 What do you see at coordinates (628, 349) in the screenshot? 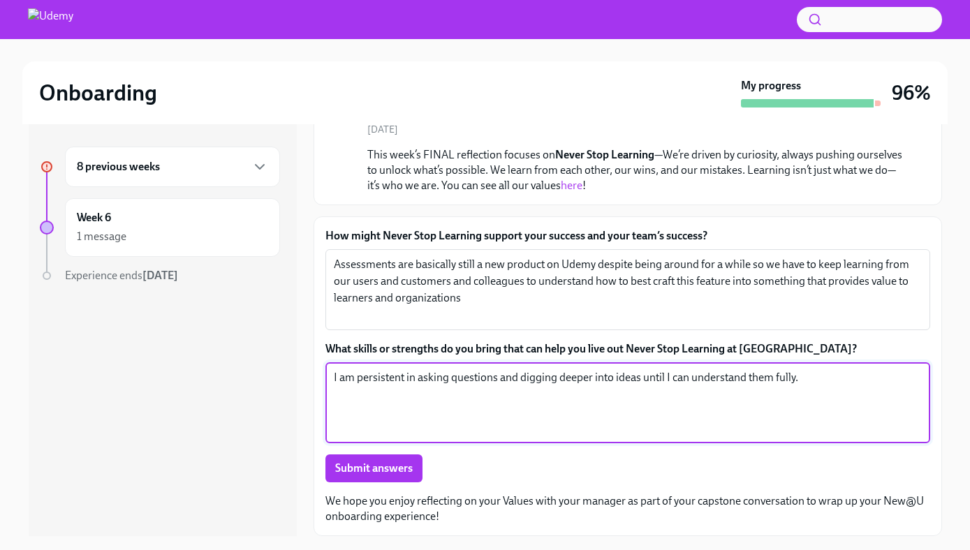
I see `label: What skills or strengths do you bring that can help you live out Never Stop Learning at [GEOGRAPH...` at bounding box center [628, 349].